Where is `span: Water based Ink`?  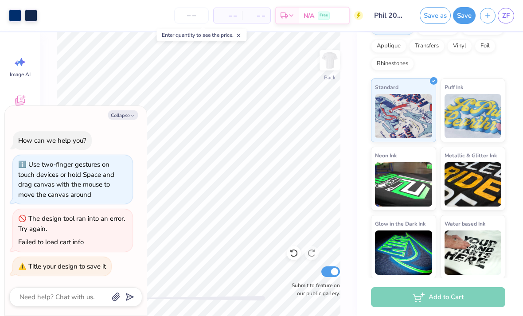 span: Water based Ink is located at coordinates (465, 224).